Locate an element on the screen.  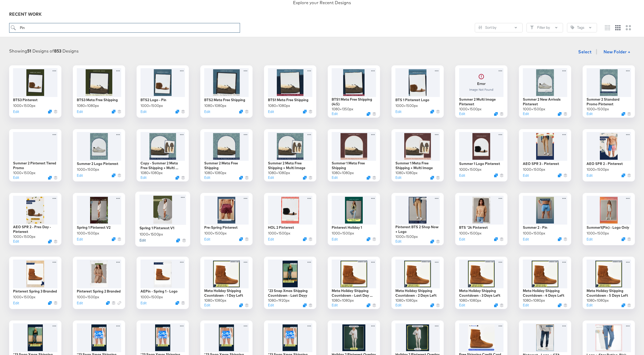
div: Pre-Spring Pinterest1000×1500pxEditDuplicate is located at coordinates (226, 219).